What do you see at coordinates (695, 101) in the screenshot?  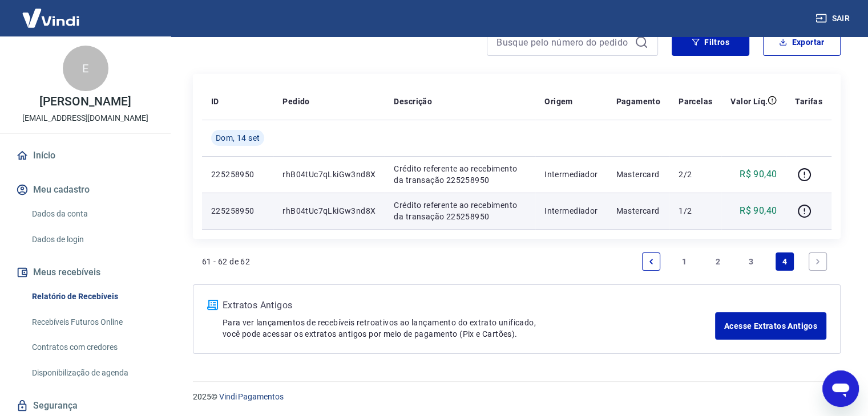 I see `p: Parcelas` at bounding box center [695, 101].